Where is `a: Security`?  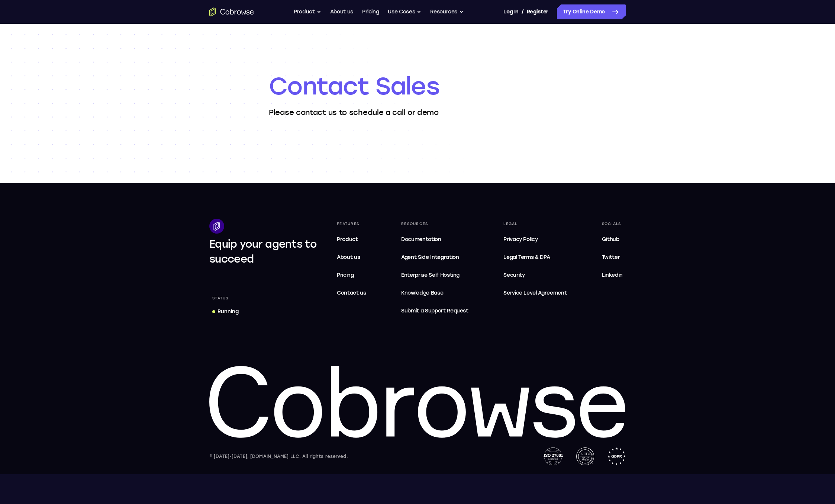
a: Security is located at coordinates (535, 275).